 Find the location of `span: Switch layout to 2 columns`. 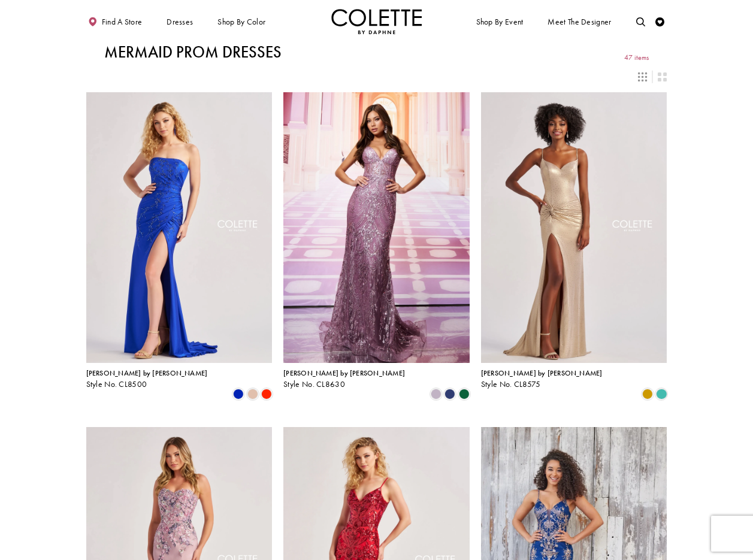

span: Switch layout to 2 columns is located at coordinates (662, 76).